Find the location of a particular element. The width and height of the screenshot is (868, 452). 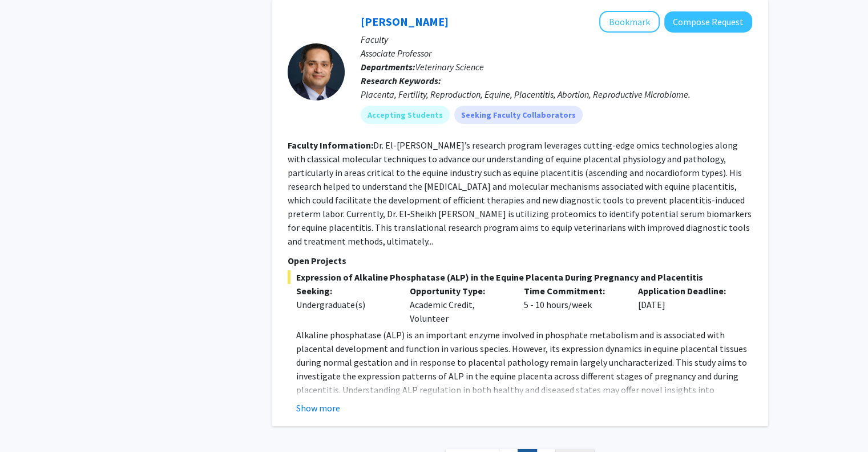

div: Undergraduate(s) is located at coordinates (345, 304).